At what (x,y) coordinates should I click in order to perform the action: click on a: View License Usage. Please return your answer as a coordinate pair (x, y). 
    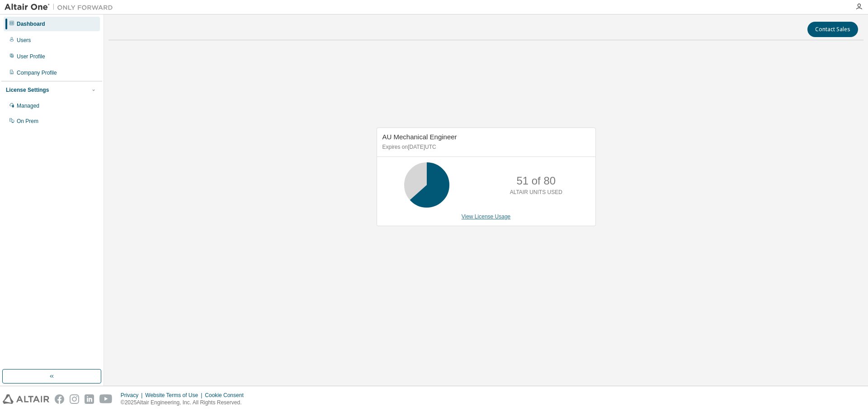
    Looking at the image, I should click on (486, 217).